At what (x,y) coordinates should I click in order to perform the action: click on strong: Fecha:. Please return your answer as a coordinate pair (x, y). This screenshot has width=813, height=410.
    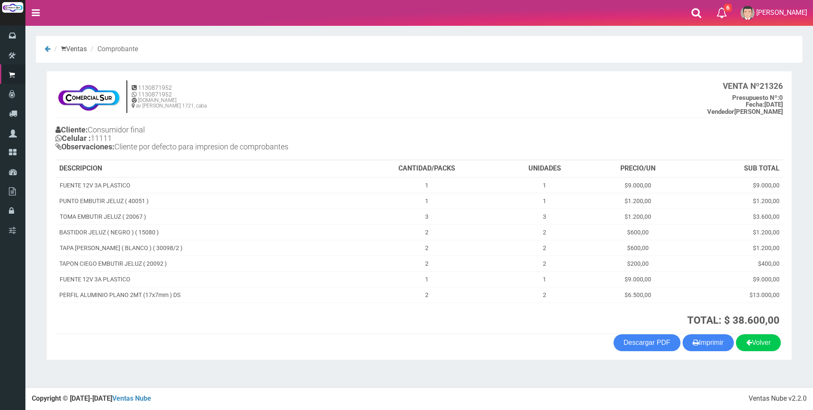
    Looking at the image, I should click on (755, 105).